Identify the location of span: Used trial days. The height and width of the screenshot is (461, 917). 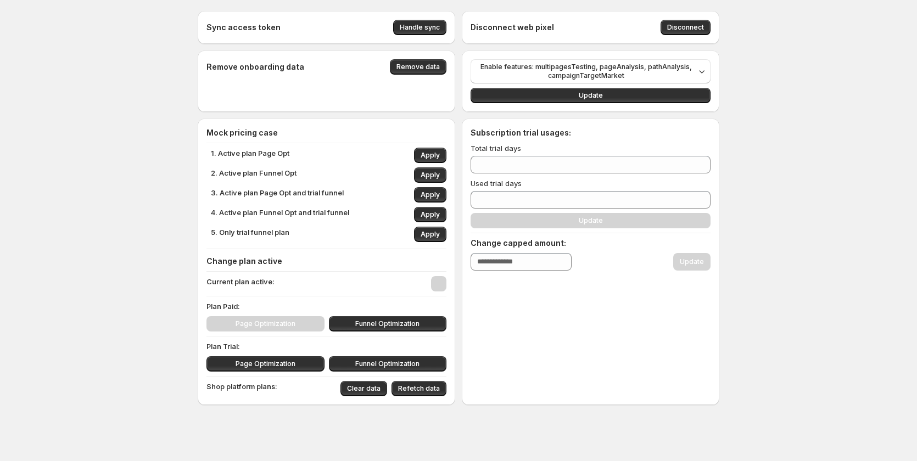
(496, 183).